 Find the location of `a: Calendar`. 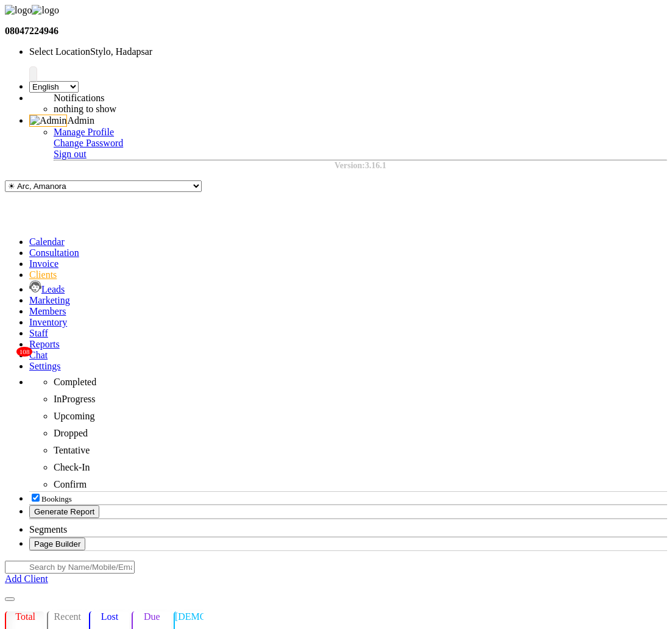

a: Calendar is located at coordinates (47, 241).